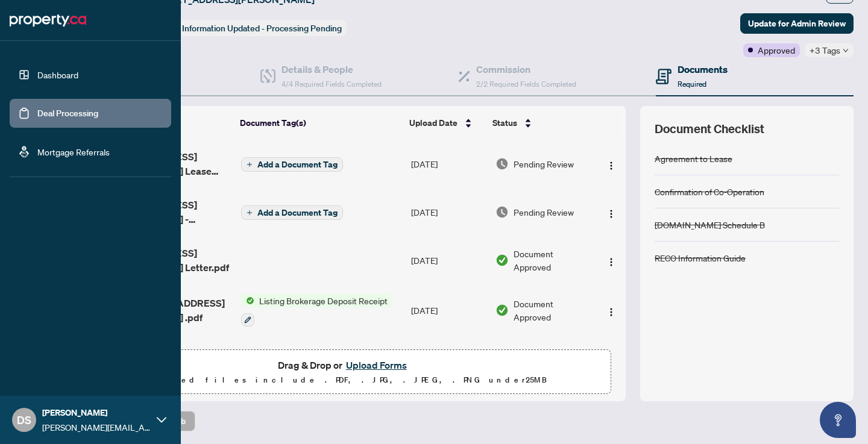  Describe the element at coordinates (316, 310) in the screenshot. I see `button: Status IconListing Brokerage Deposit Receipt` at that location.